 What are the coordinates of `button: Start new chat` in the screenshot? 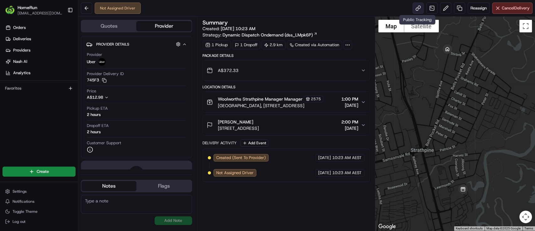 It's located at (110, 66).